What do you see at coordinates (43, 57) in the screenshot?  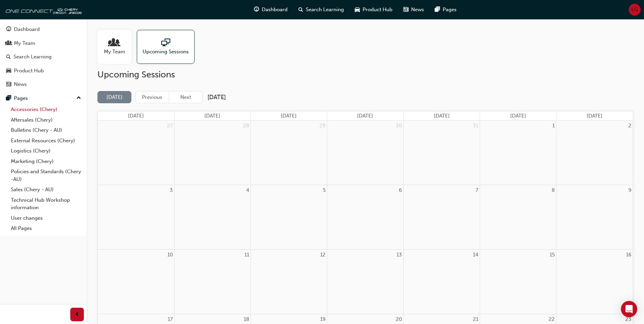 I see `a: Search Learning` at bounding box center [43, 57].